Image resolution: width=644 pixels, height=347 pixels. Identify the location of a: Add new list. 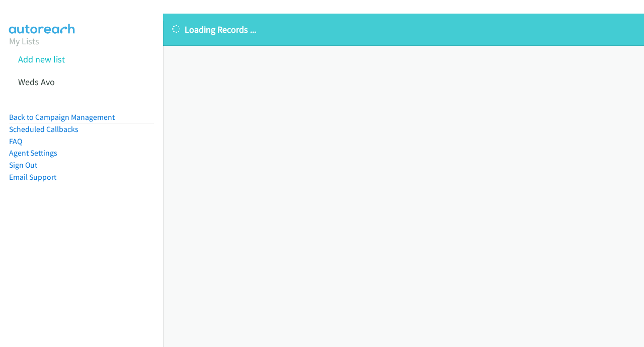
(41, 59).